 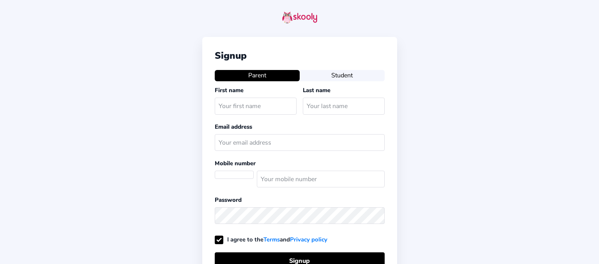 What do you see at coordinates (316, 90) in the screenshot?
I see `label: Last name` at bounding box center [316, 90].